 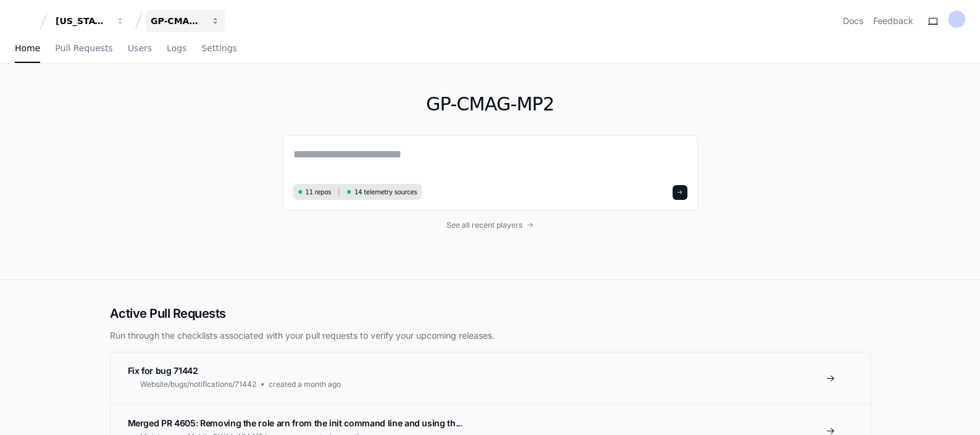 I want to click on span: Merged PR 4605: Removing the role arn from the init command line and using th..., so click(x=295, y=423).